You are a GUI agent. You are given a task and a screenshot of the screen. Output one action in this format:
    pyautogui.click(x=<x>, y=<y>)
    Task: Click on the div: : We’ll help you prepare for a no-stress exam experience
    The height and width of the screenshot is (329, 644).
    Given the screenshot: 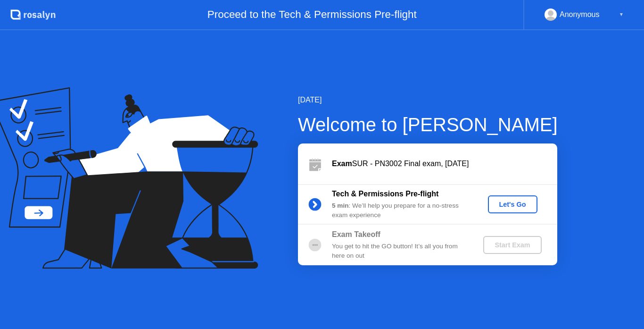 What is the action you would take?
    pyautogui.click(x=400, y=211)
    